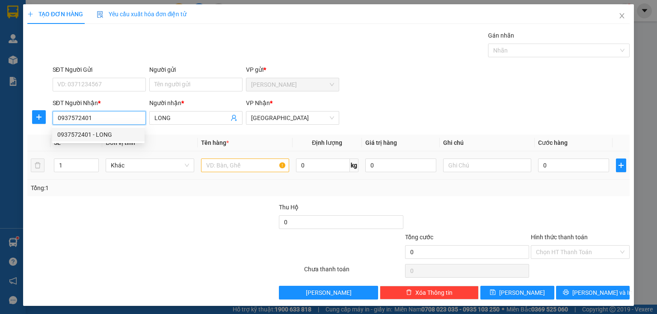 The image size is (657, 314). What do you see at coordinates (99, 103) in the screenshot?
I see `div: SĐT Người Nhận` at bounding box center [99, 103].